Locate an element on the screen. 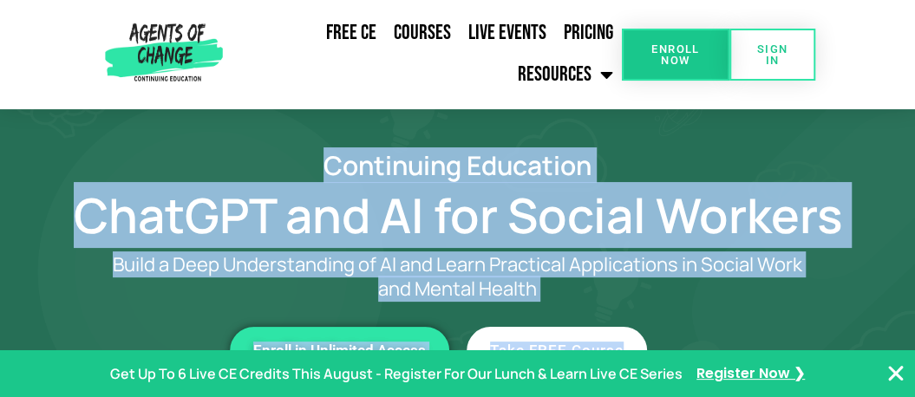 The height and width of the screenshot is (397, 915). span: Register Now ❯ is located at coordinates (750, 374).